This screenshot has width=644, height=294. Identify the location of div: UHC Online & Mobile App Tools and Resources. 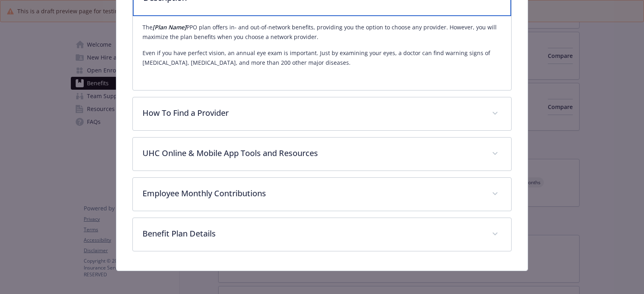
(322, 154).